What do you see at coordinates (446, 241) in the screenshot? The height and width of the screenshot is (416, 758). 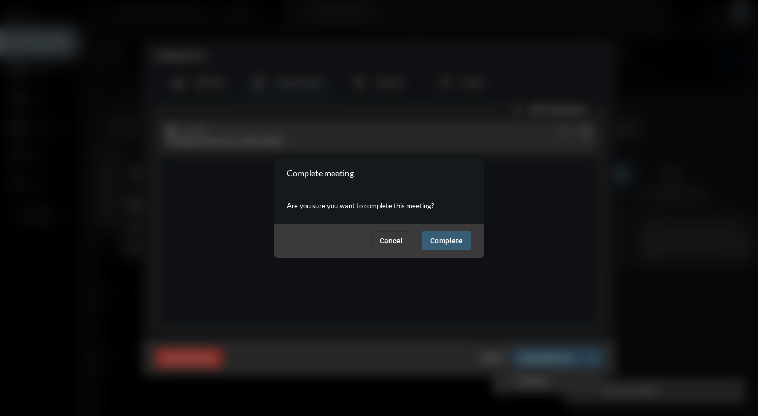 I see `button: Complete` at bounding box center [446, 241].